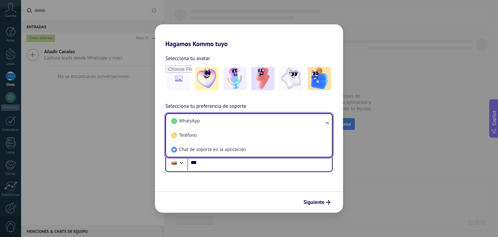 The width and height of the screenshot is (498, 237). Describe the element at coordinates (291, 79) in the screenshot. I see `img: -4.jpeg` at that location.